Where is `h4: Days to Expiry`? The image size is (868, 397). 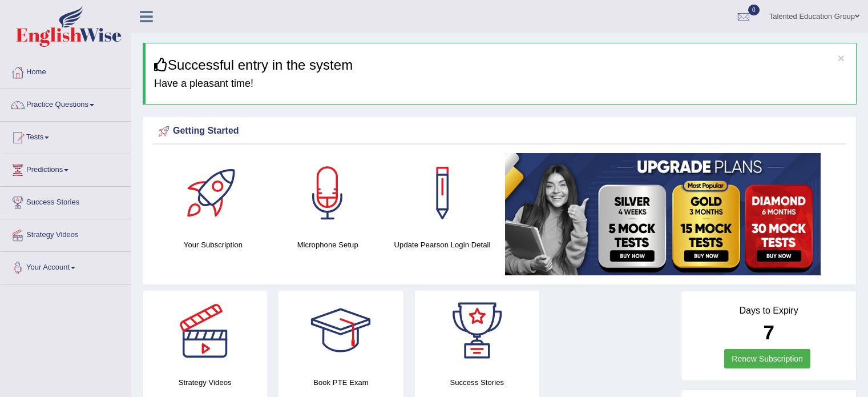
h4: Days to Expiry is located at coordinates (768, 310).